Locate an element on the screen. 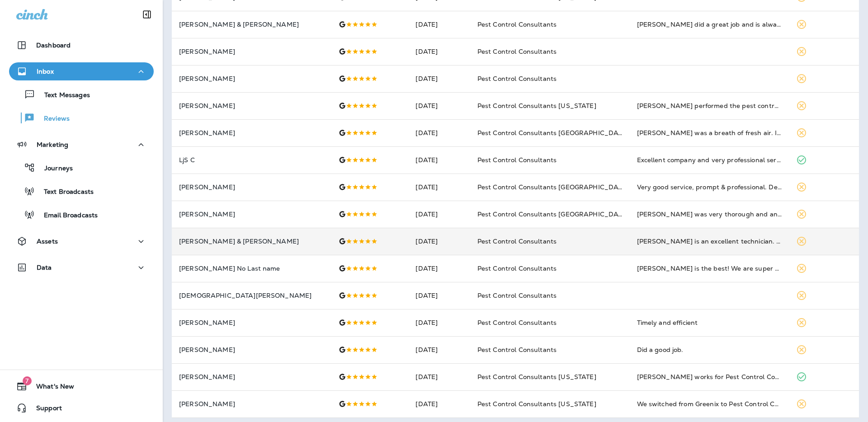 The height and width of the screenshot is (422, 868). p: Assets is located at coordinates (47, 242).